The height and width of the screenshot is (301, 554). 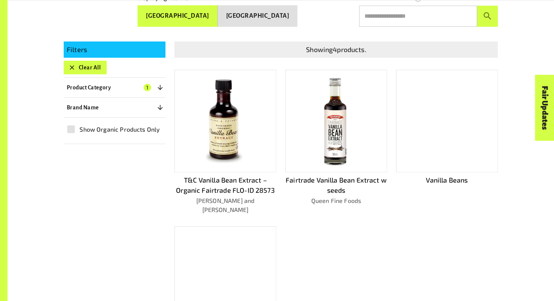 What do you see at coordinates (336, 185) in the screenshot?
I see `p: Fairtrade Vanilla Bean Extract w seeds` at bounding box center [336, 185].